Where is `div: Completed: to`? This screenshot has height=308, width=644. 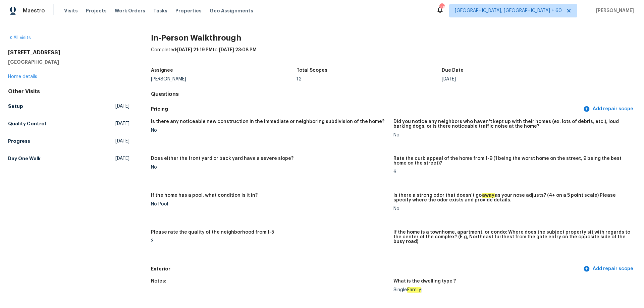 div: Completed: to is located at coordinates (393, 55).